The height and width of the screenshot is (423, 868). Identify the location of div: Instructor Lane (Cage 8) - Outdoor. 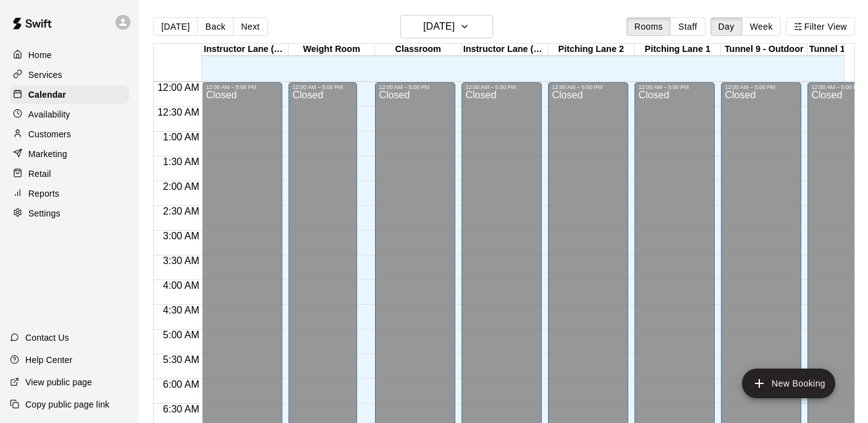
(504, 50).